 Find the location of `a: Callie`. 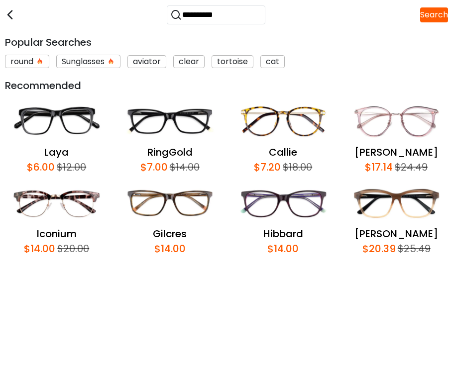

a: Callie is located at coordinates (283, 152).